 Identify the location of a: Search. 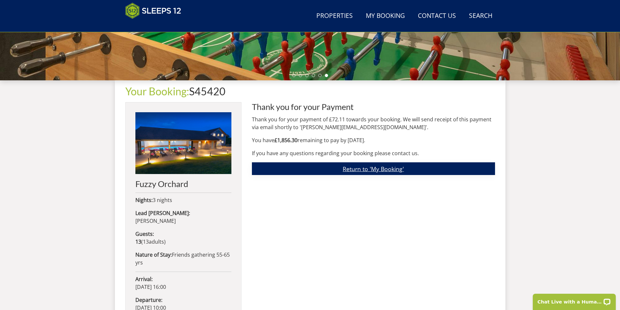
(481, 16).